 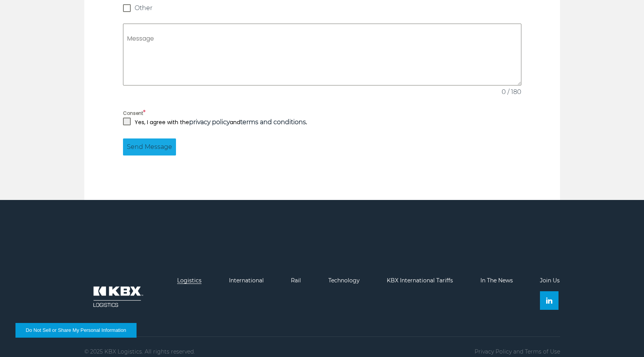 What do you see at coordinates (518, 352) in the screenshot?
I see `span: and` at bounding box center [518, 352].